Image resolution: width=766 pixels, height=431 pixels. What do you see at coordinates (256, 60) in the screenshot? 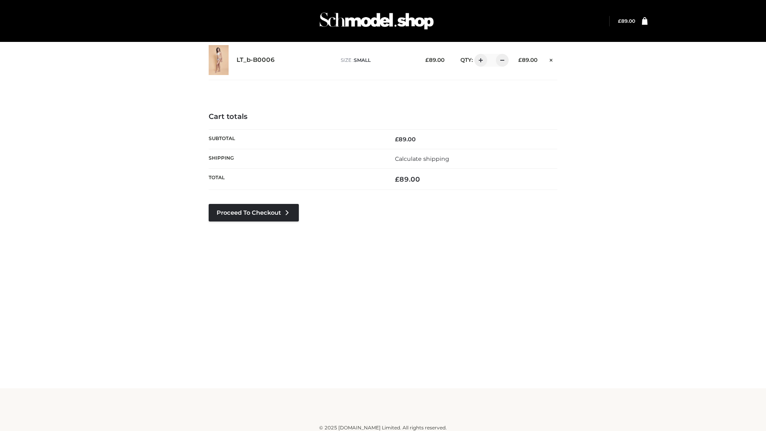
I see `a: LT_b-B0006` at bounding box center [256, 60].